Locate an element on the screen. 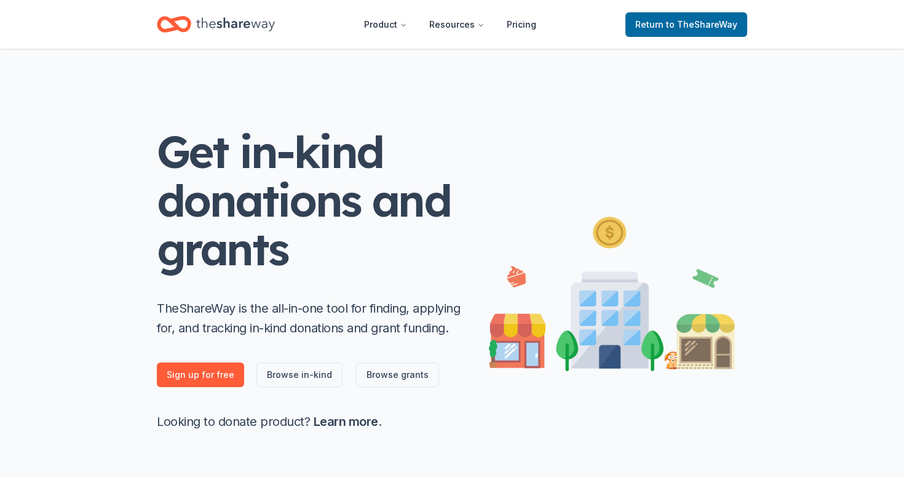 The width and height of the screenshot is (904, 477). button: Product is located at coordinates (386, 25).